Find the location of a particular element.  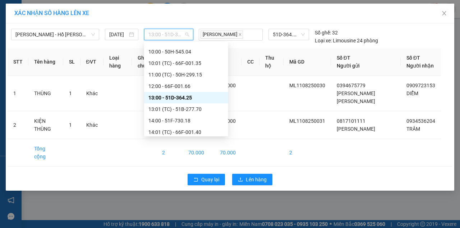

td: THÙNG is located at coordinates (46, 93).